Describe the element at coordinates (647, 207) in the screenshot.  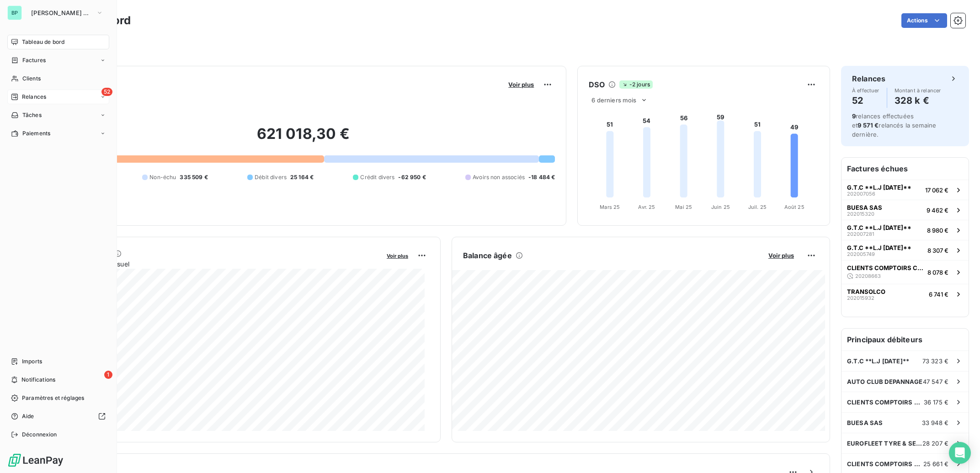
I see `tspan: Avr. 25` at that location.